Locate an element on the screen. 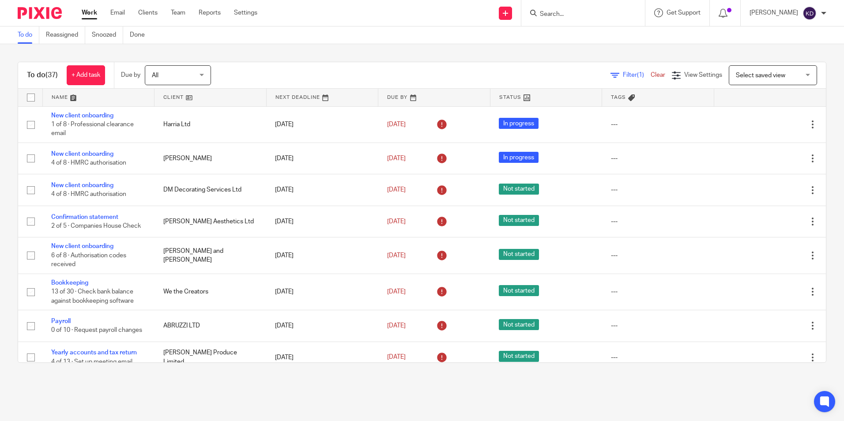 The image size is (844, 421). a: Reports is located at coordinates (210, 13).